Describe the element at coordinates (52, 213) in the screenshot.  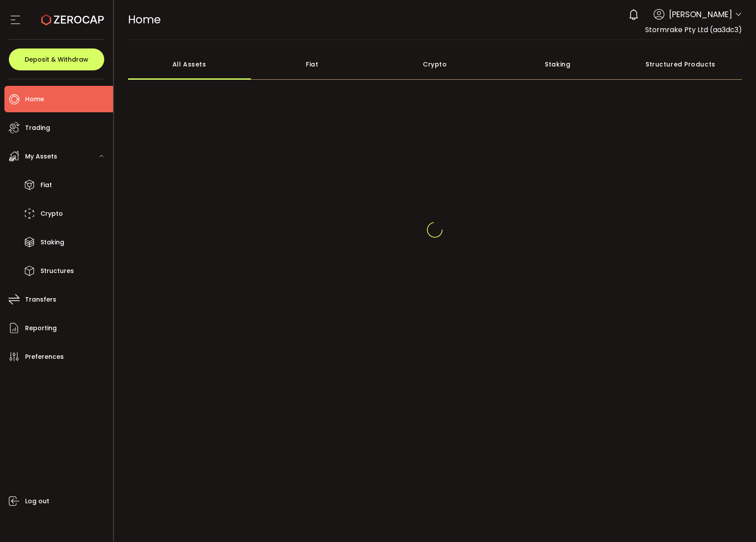
I see `span: Crypto` at that location.